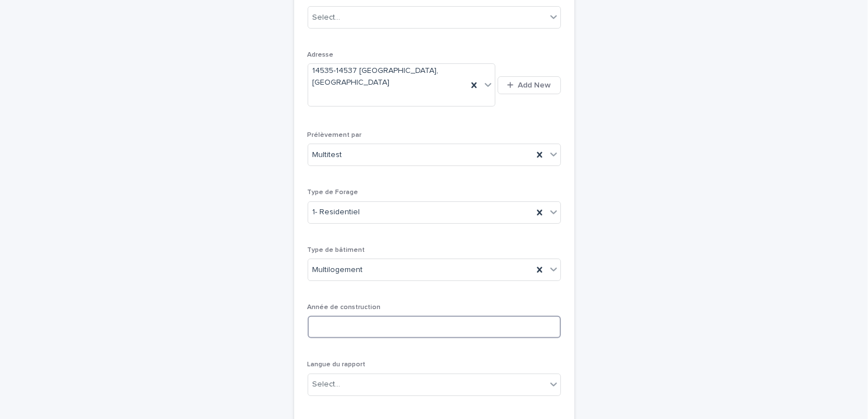 This screenshot has height=419, width=868. Describe the element at coordinates (321, 55) in the screenshot. I see `span: Adresse` at that location.